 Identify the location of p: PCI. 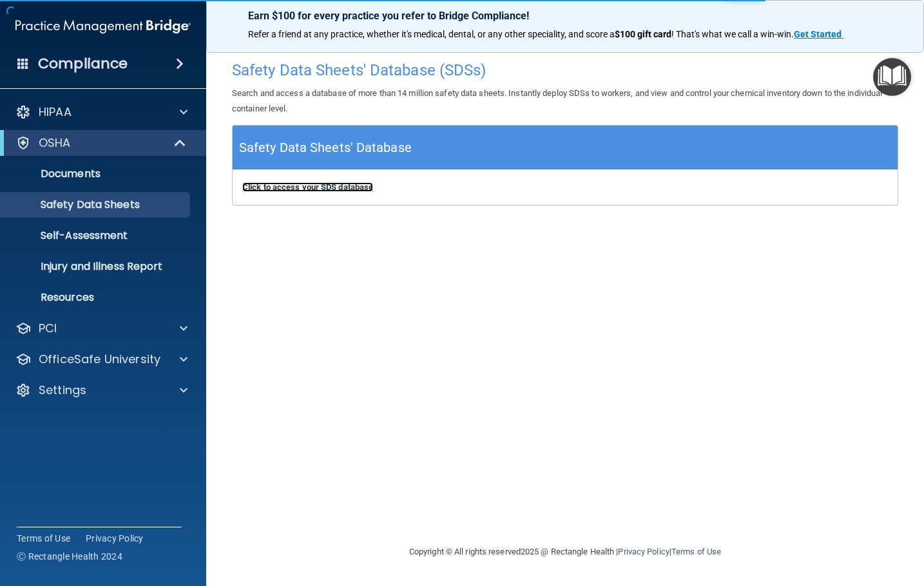
(47, 328).